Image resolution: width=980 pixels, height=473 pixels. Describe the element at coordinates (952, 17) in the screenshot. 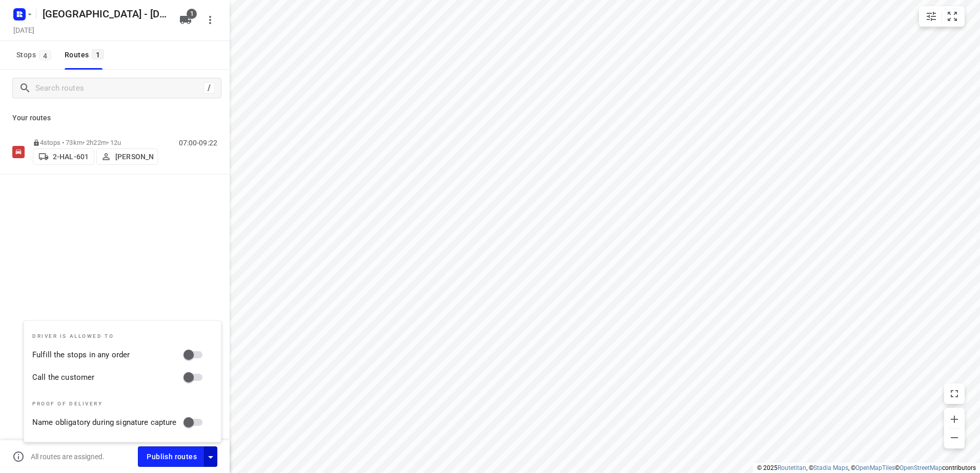

I see `button: Fit zoom` at that location.